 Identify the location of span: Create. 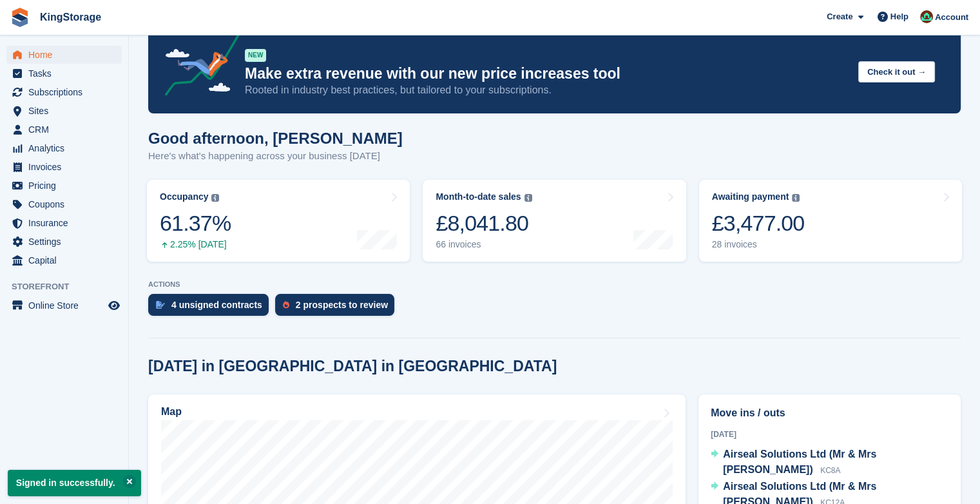
(839, 17).